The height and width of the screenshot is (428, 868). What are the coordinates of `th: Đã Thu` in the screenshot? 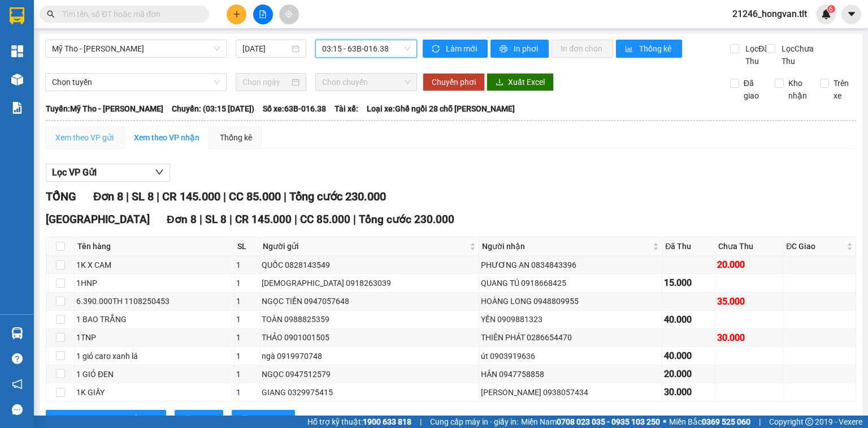 It's located at (689, 246).